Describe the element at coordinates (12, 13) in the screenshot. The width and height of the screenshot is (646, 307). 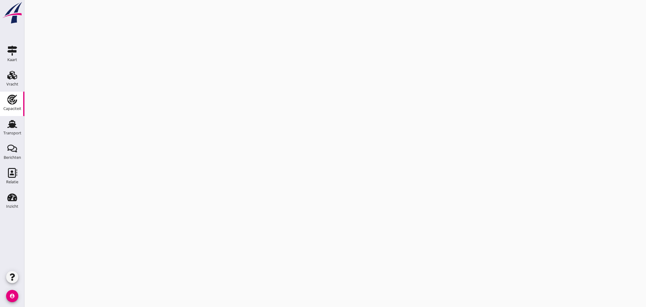
I see `img: logo-small.a267ee39.svg` at that location.